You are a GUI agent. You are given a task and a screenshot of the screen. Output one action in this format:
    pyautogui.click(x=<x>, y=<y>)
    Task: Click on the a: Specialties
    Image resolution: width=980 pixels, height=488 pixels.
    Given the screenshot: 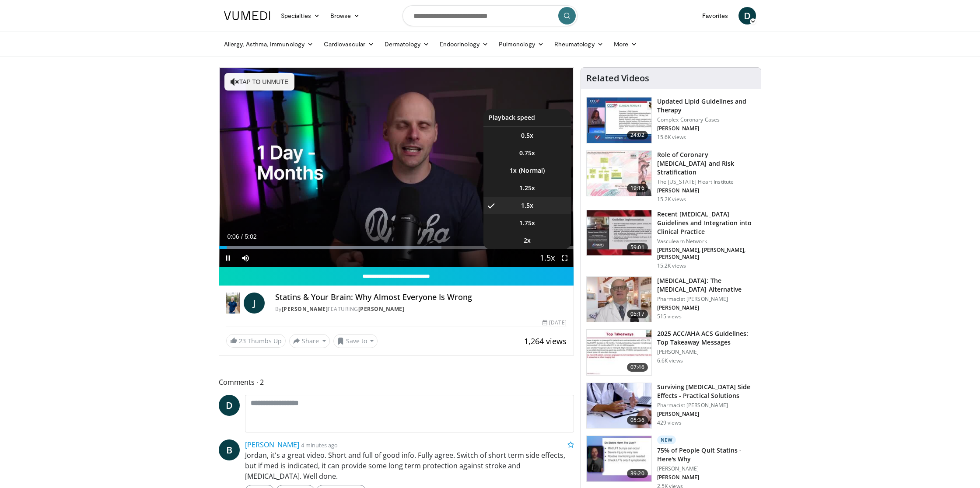 What is the action you would take?
    pyautogui.click(x=300, y=16)
    